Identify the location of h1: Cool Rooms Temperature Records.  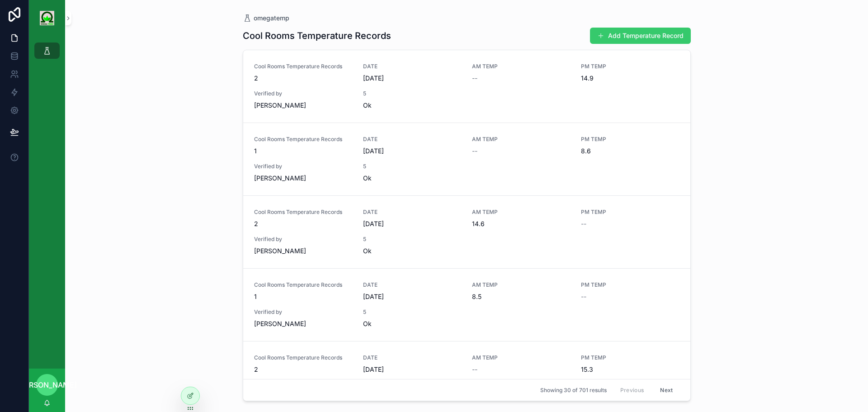
(317, 36).